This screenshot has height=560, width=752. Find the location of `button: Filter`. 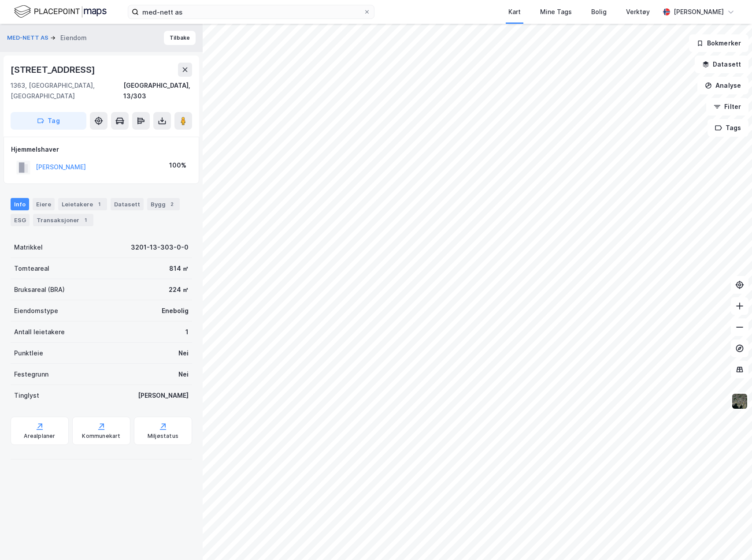

button: Filter is located at coordinates (727, 106).